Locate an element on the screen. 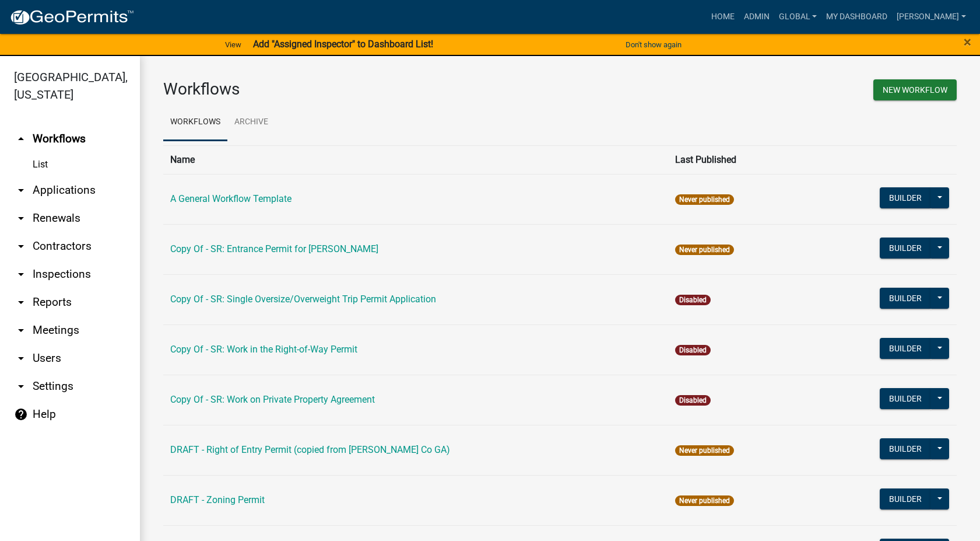 This screenshot has width=980, height=541. i: help is located at coordinates (21, 415).